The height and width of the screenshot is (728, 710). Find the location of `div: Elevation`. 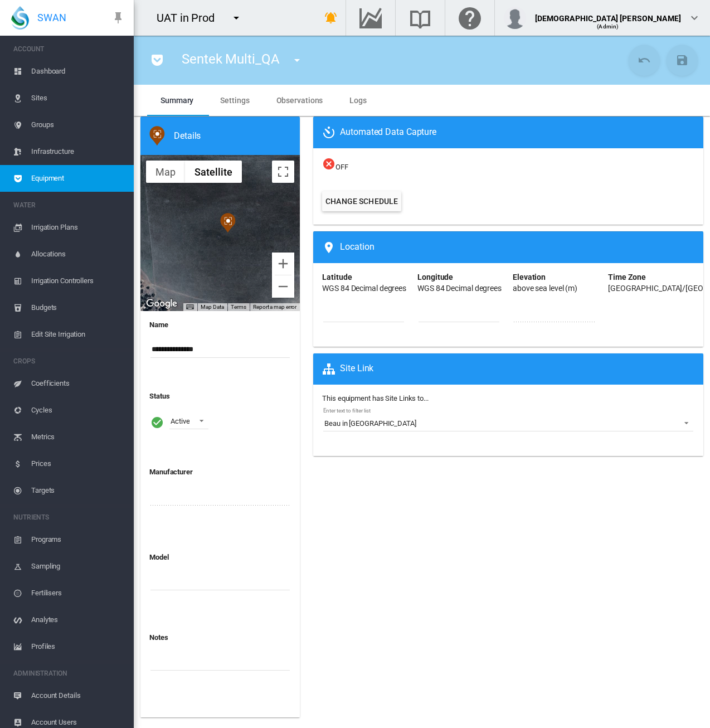

div: Elevation is located at coordinates (529, 278).